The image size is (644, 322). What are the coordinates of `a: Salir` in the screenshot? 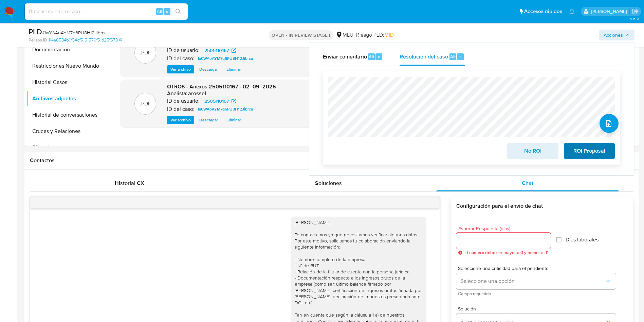 It's located at (635, 11).